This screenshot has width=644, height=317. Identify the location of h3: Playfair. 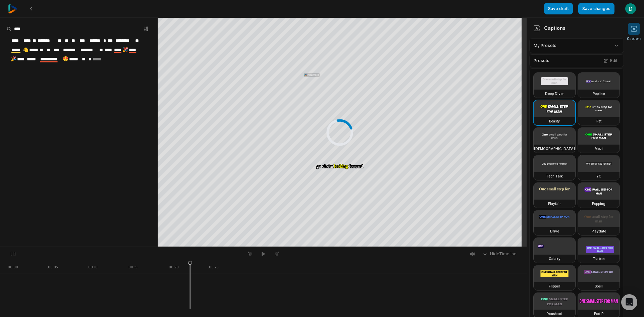
(554, 204).